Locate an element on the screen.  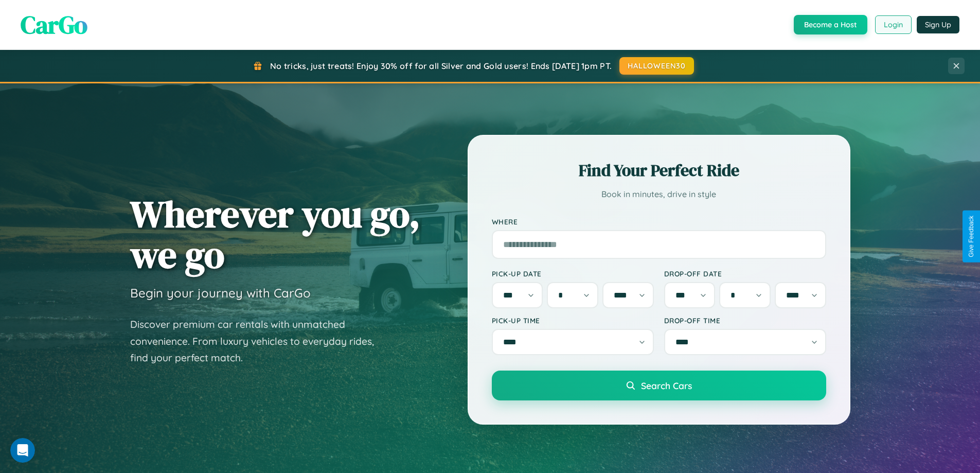
label: Where is located at coordinates (659, 221).